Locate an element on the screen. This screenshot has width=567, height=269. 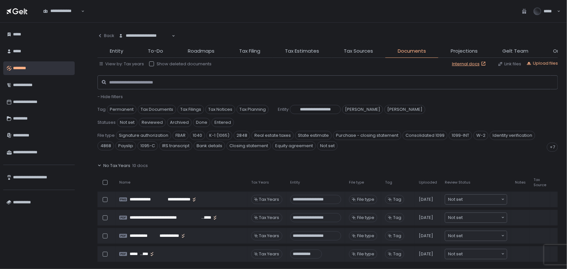
span: Tax Sources is located at coordinates (358, 51).